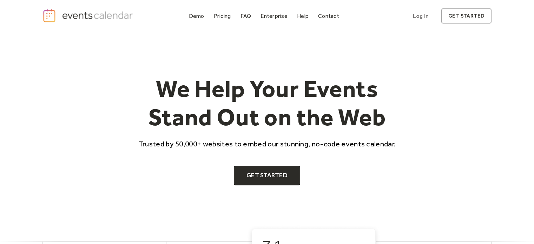 The height and width of the screenshot is (244, 534). Describe the element at coordinates (303, 16) in the screenshot. I see `div: Help` at that location.